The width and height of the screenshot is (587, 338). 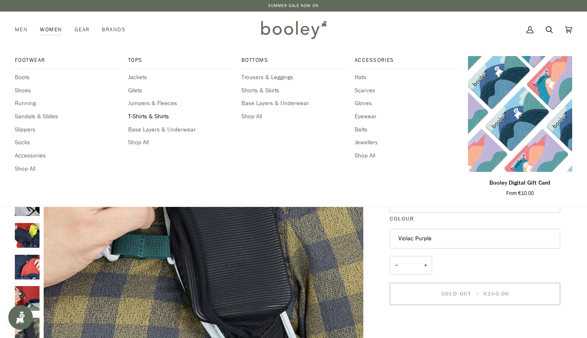 I want to click on a: Shoes, so click(x=67, y=91).